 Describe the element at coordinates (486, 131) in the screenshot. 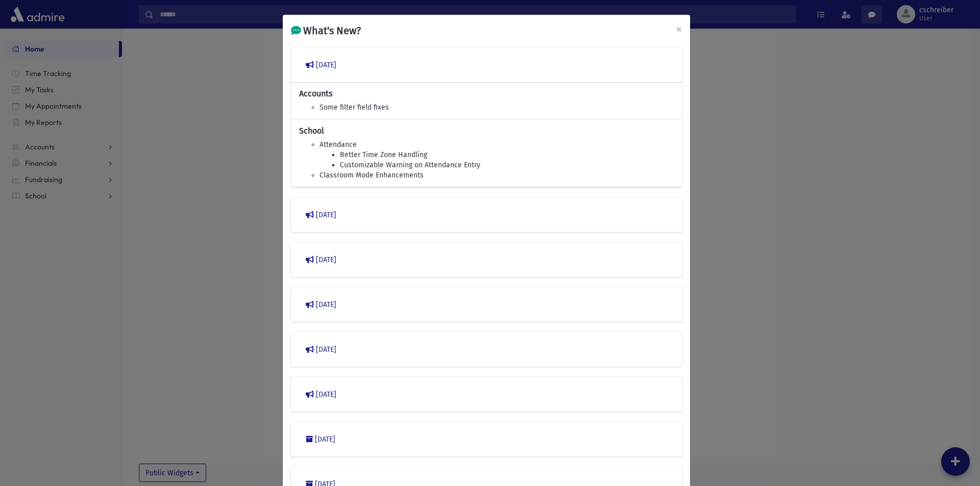

I see `h6: School` at that location.